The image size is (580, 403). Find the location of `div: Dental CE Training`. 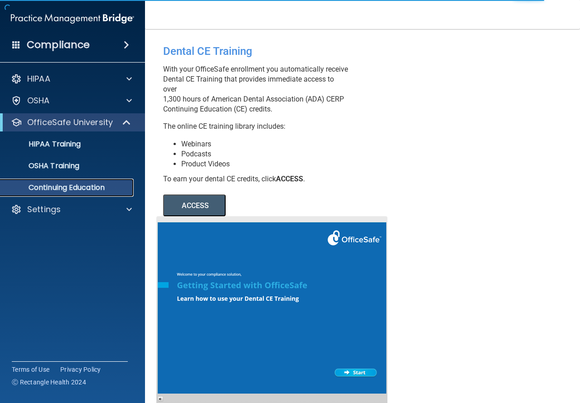

div: Dental CE Training is located at coordinates (256, 51).